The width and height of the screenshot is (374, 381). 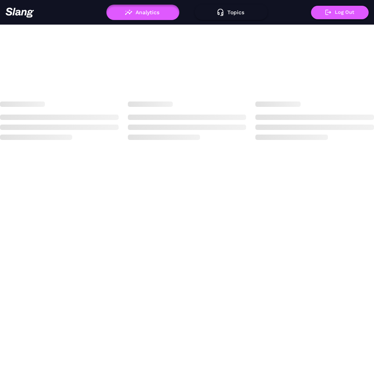 I want to click on a: Analytics, so click(x=143, y=12).